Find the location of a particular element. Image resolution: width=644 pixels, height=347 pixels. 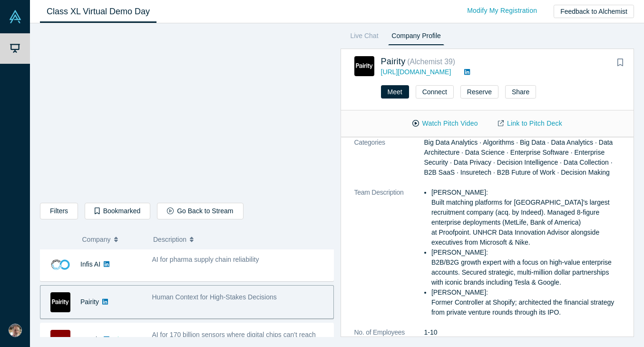

button: Description is located at coordinates (240, 239).